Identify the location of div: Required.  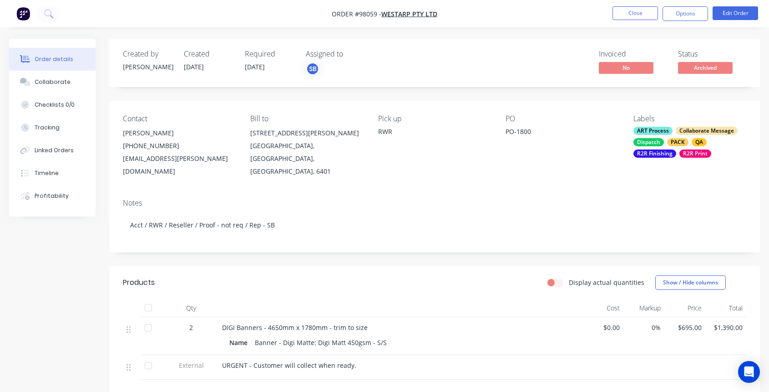
(270, 54).